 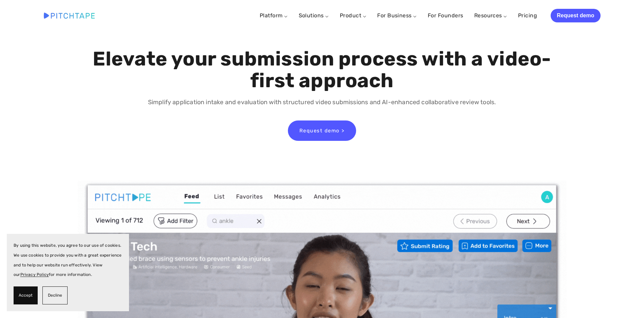 What do you see at coordinates (322, 70) in the screenshot?
I see `h1: Elevate your submission process with a video-first approach` at bounding box center [322, 70].